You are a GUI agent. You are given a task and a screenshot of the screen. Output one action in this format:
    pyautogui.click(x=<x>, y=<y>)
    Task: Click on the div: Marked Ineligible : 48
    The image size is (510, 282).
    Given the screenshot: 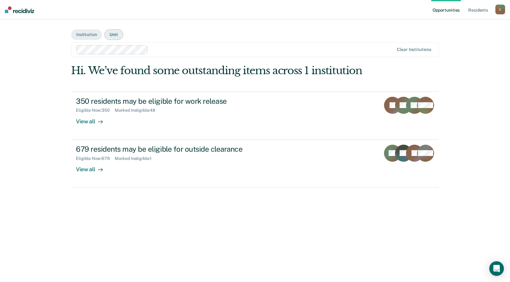 What is the action you would take?
    pyautogui.click(x=137, y=110)
    